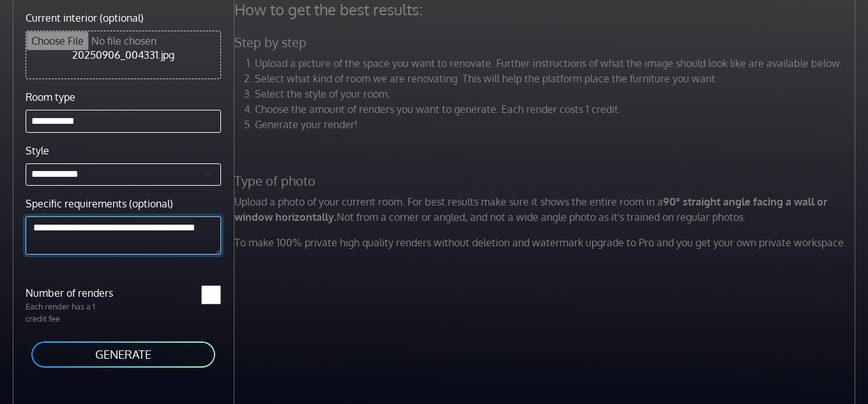  Describe the element at coordinates (85, 18) in the screenshot. I see `label: Current interior (optional)` at that location.